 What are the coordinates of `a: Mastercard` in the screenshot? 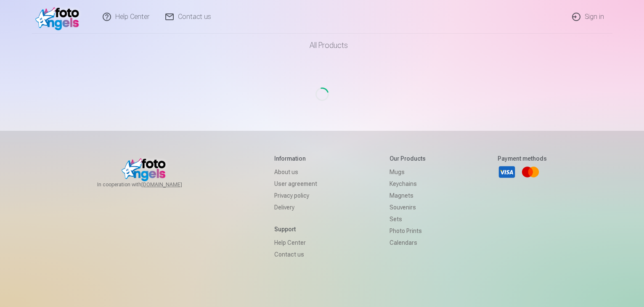 It's located at (531, 172).